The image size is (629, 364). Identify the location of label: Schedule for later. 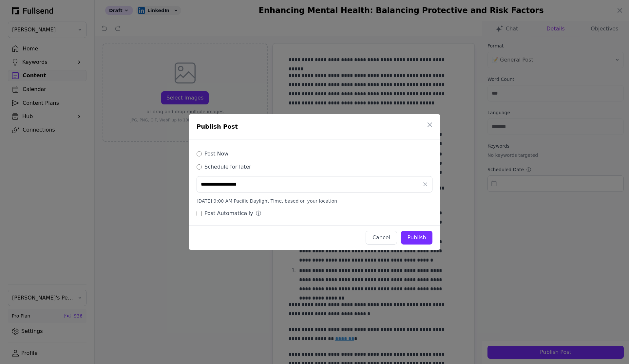
(228, 167).